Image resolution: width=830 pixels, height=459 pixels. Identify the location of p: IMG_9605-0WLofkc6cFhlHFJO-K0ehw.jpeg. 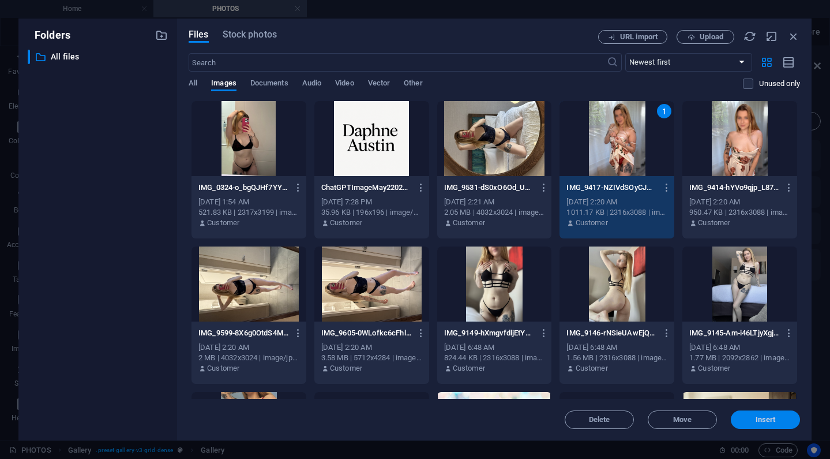
(366, 333).